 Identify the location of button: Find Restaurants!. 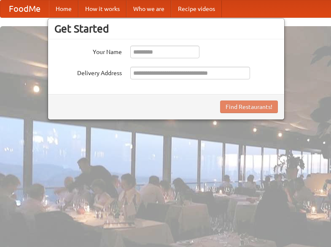
(249, 107).